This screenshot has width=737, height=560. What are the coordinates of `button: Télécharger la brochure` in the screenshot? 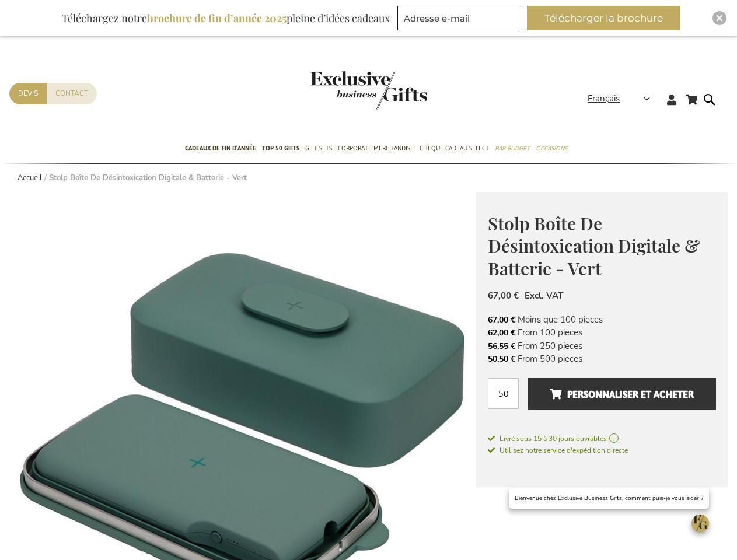 It's located at (603, 18).